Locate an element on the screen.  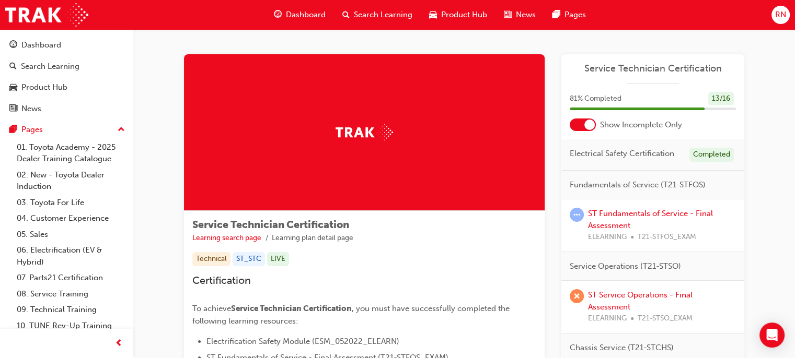
span: Chassis Service (T21-STCHS) is located at coordinates (621, 348).